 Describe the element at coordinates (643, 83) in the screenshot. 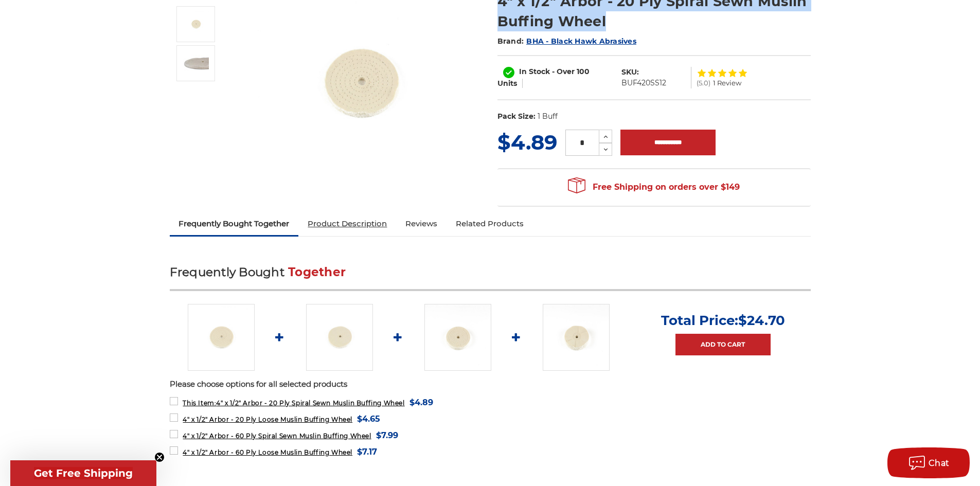

I see `dd: BUF420SS12` at that location.